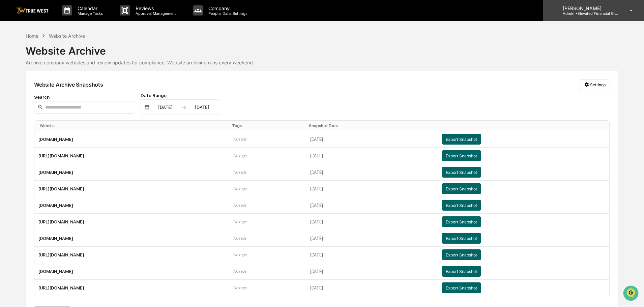  I want to click on p: Reviews, so click(155, 8).